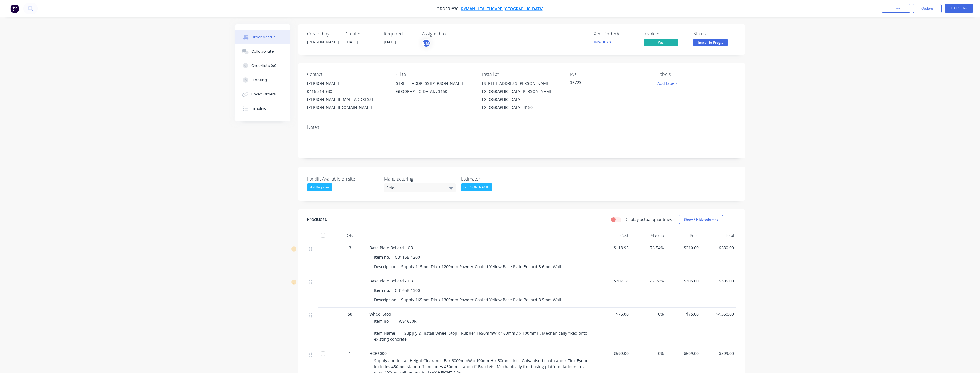  What do you see at coordinates (711, 43) in the screenshot?
I see `button: Install in Prog...` at bounding box center [711, 43].